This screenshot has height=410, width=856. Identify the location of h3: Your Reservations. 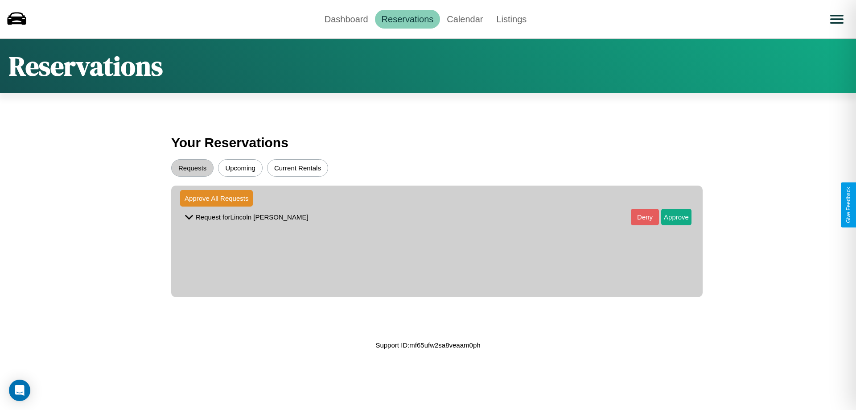
(428, 143).